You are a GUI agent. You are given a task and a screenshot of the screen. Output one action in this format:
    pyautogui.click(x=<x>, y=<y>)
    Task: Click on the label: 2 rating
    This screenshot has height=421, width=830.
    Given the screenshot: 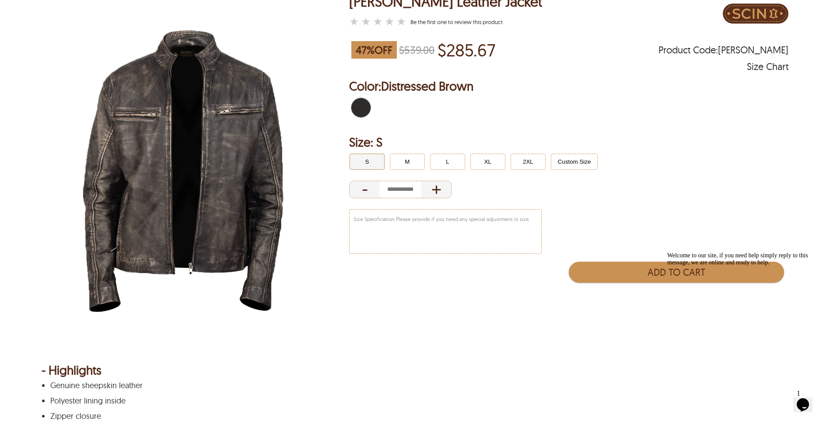 What is the action you would take?
    pyautogui.click(x=366, y=21)
    